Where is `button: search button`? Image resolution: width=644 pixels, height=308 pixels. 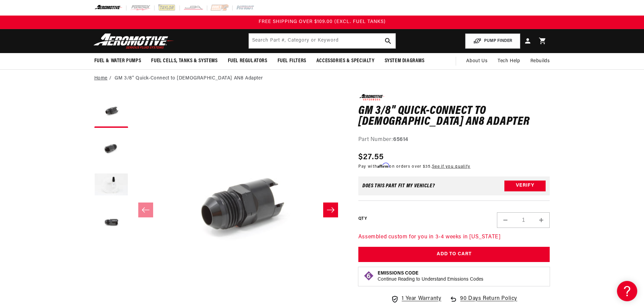
button: search button is located at coordinates (388, 41).